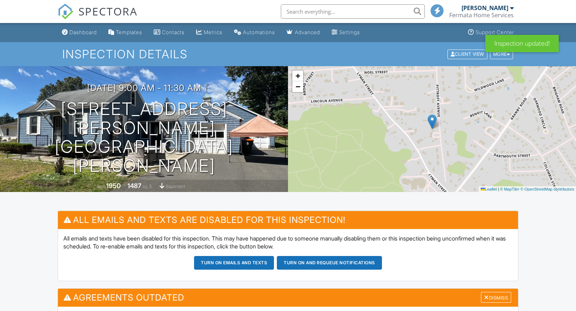  Describe the element at coordinates (259, 32) in the screenshot. I see `div: Automations` at that location.